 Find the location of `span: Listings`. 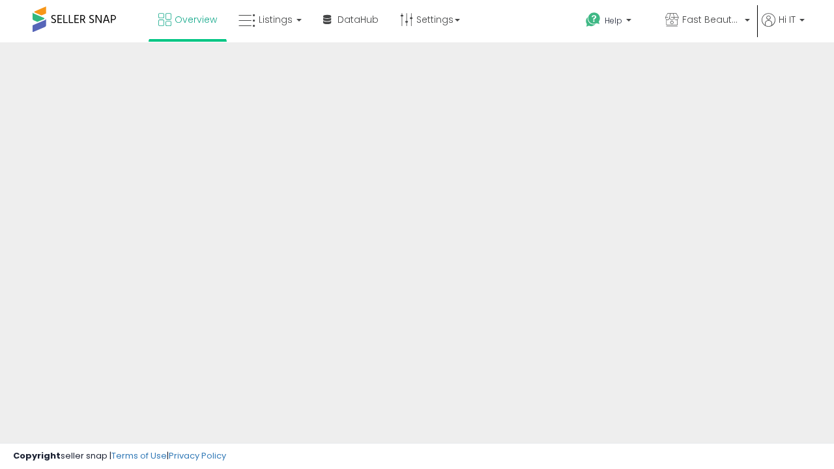

span: Listings is located at coordinates (276, 20).